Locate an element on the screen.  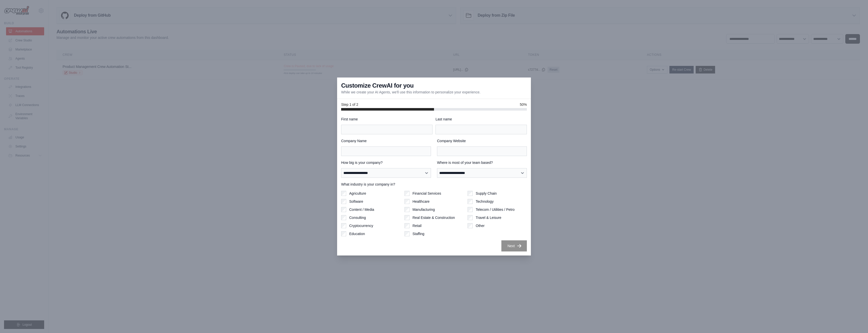
label: Real Estate & Construction is located at coordinates (434, 218).